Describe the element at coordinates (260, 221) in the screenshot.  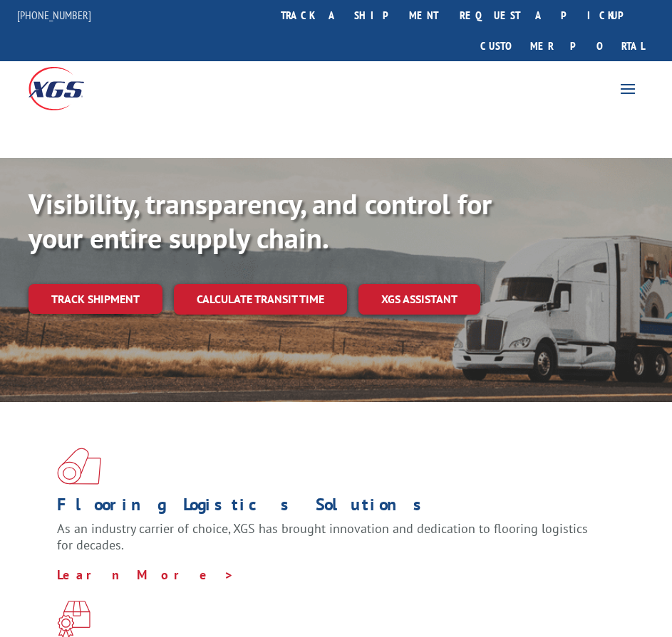
I see `b: Visibility, transparency, and control for your entire supply chain.` at that location.